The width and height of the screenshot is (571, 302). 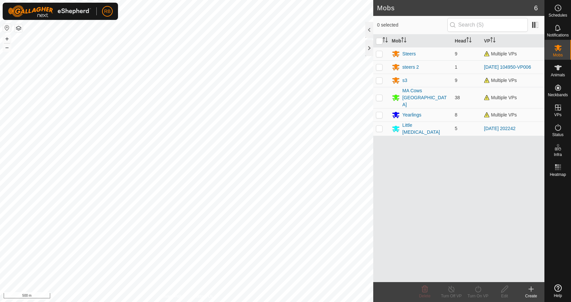 What do you see at coordinates (456, 115) in the screenshot?
I see `span: 8` at bounding box center [456, 115].